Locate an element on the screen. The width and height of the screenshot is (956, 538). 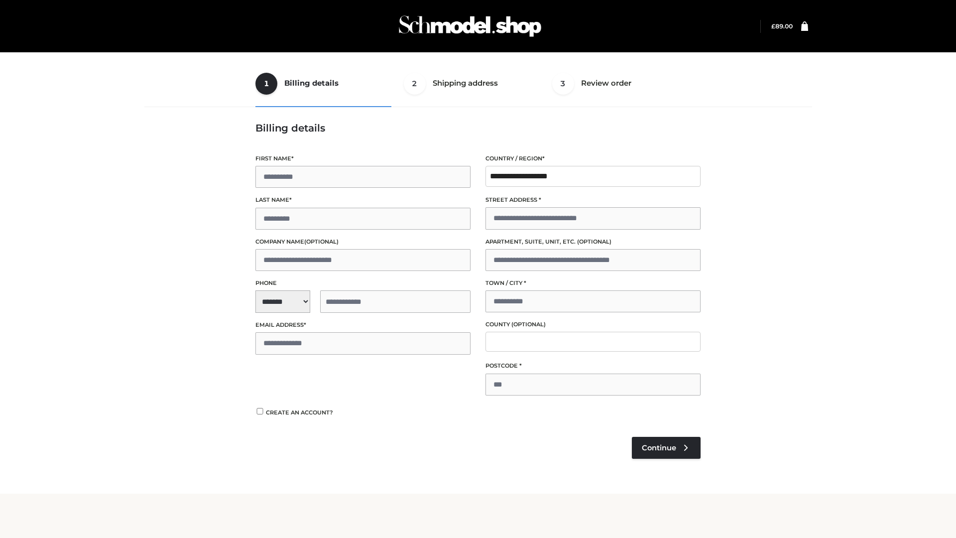
label: Last name is located at coordinates (363, 200).